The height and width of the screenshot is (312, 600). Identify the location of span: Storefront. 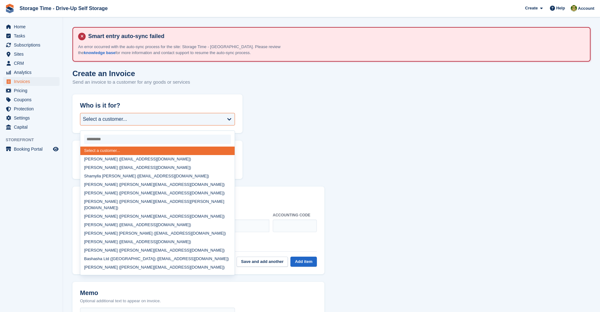
(34, 140).